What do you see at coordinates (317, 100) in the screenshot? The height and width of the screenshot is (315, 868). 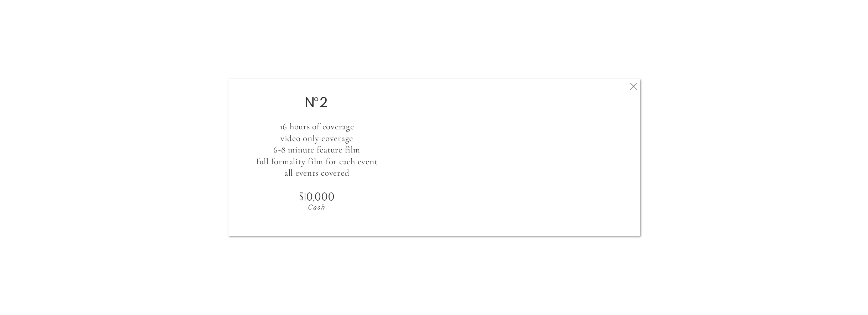 I see `p: o` at bounding box center [317, 100].